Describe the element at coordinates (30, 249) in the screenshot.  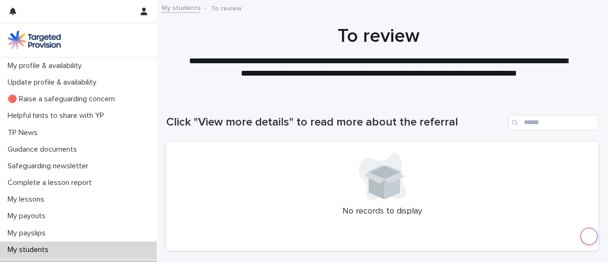
I see `p: My students` at that location.